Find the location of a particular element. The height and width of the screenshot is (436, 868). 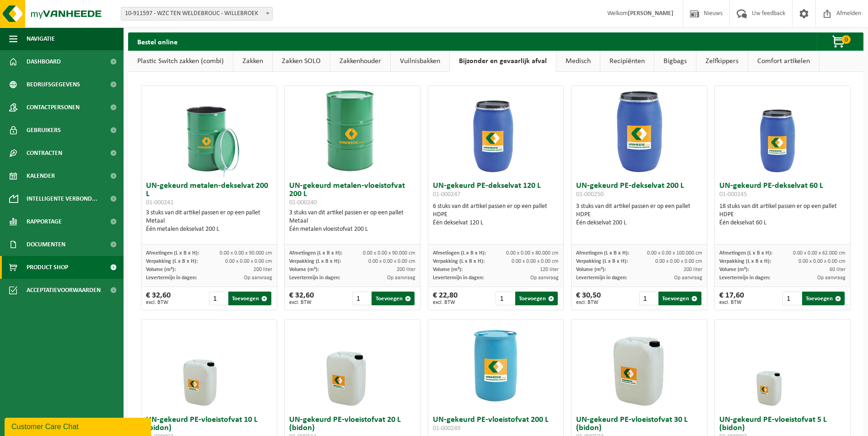

span: Kalender is located at coordinates (41, 176).